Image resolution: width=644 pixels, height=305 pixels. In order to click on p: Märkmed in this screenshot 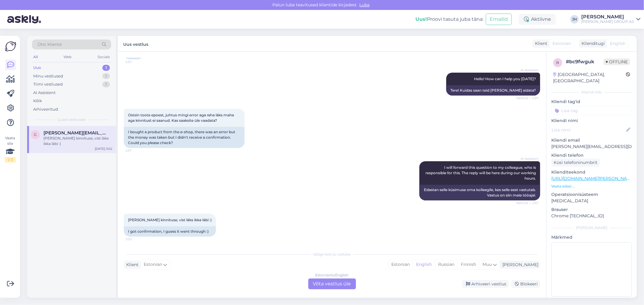, I will do `click(591, 237)`.